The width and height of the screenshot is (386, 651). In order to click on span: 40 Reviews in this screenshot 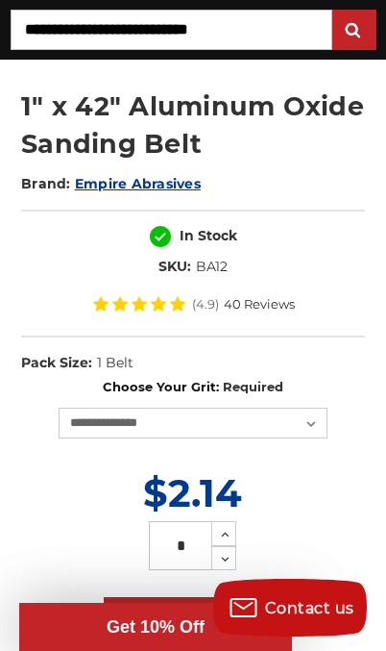, I will do `click(260, 304)`.